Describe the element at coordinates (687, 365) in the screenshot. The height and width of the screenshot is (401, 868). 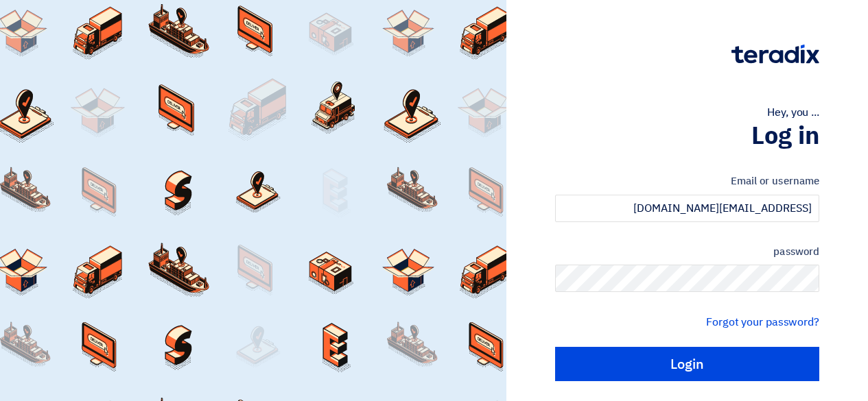
I see `input: Login` at that location.